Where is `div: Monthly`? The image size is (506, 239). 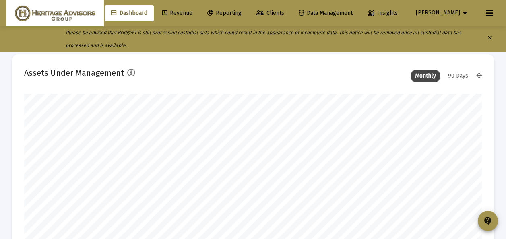 div: Monthly is located at coordinates (425, 76).